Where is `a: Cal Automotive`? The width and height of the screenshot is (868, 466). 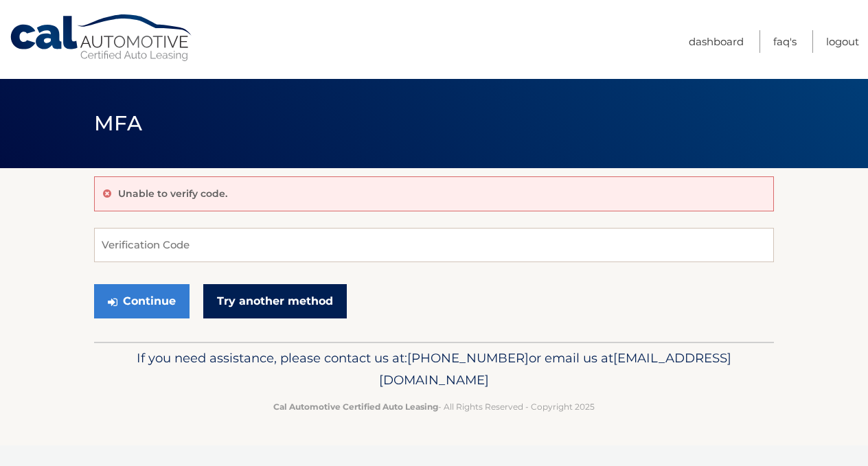 a: Cal Automotive is located at coordinates (102, 38).